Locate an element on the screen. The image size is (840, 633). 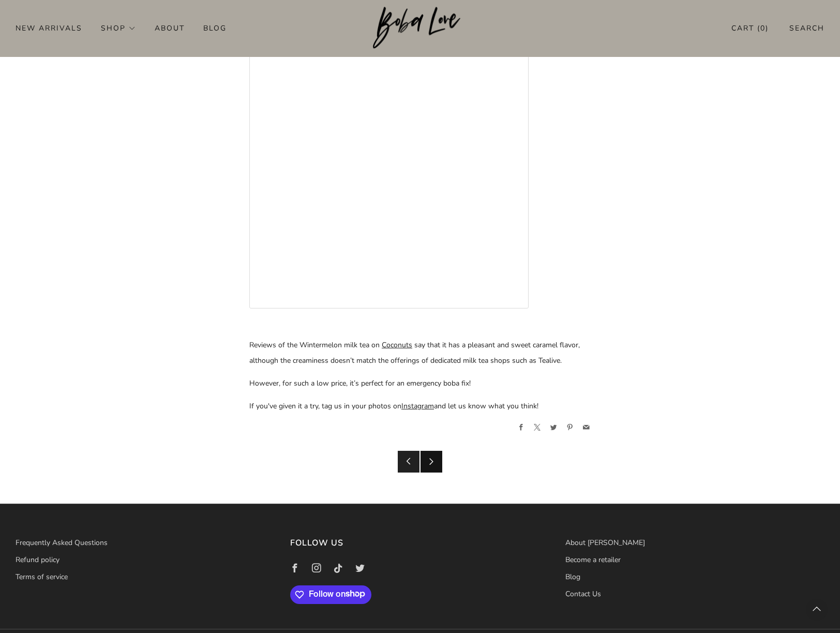
a: Instagram is located at coordinates (418, 406).